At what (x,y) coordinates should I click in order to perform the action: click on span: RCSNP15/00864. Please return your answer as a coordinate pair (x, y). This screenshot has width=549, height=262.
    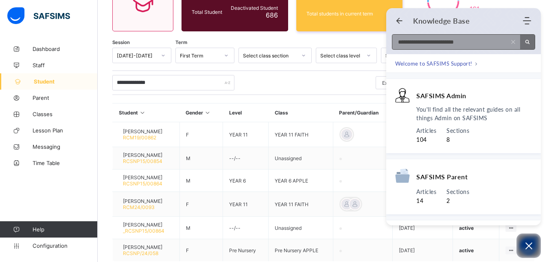
    Looking at the image, I should click on (142, 183).